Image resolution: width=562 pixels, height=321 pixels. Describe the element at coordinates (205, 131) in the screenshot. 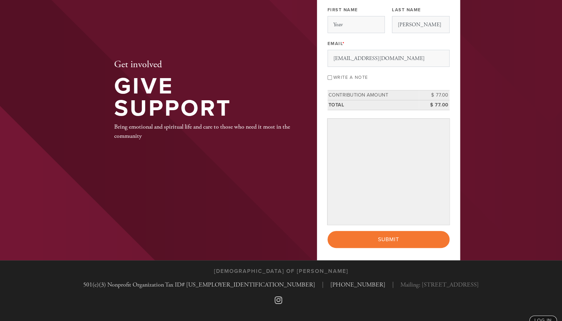

I see `div: Bring emotional and spiritual life and care to those who need it most in the community` at that location.